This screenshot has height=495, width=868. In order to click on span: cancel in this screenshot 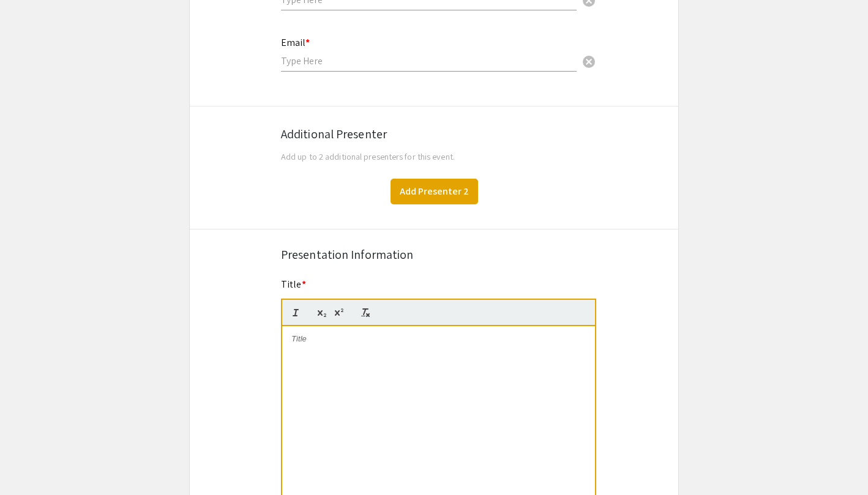, I will do `click(589, 62)`.